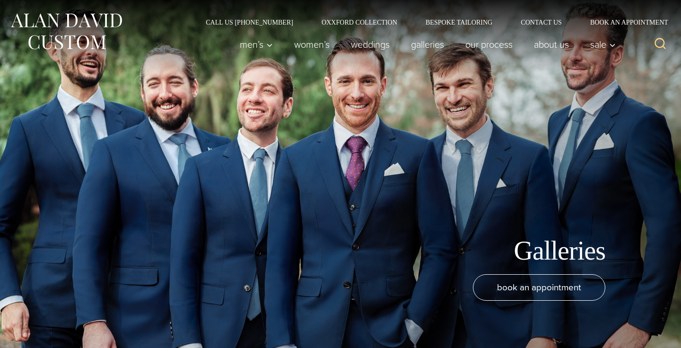 The image size is (681, 348). I want to click on span: Sale, so click(603, 44).